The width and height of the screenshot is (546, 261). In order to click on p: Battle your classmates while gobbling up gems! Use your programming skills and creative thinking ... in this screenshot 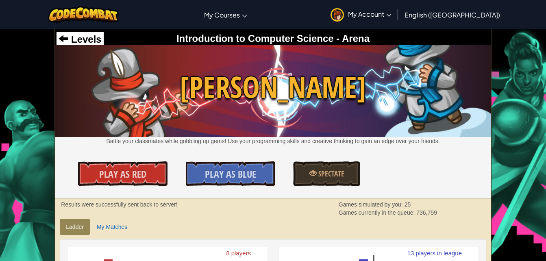, I will do `click(273, 141)`.